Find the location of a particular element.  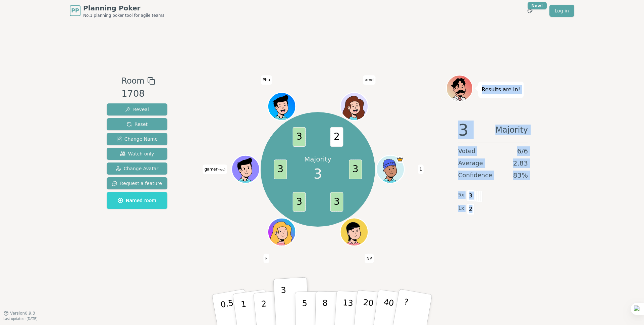

button: Change Name is located at coordinates (137, 139).